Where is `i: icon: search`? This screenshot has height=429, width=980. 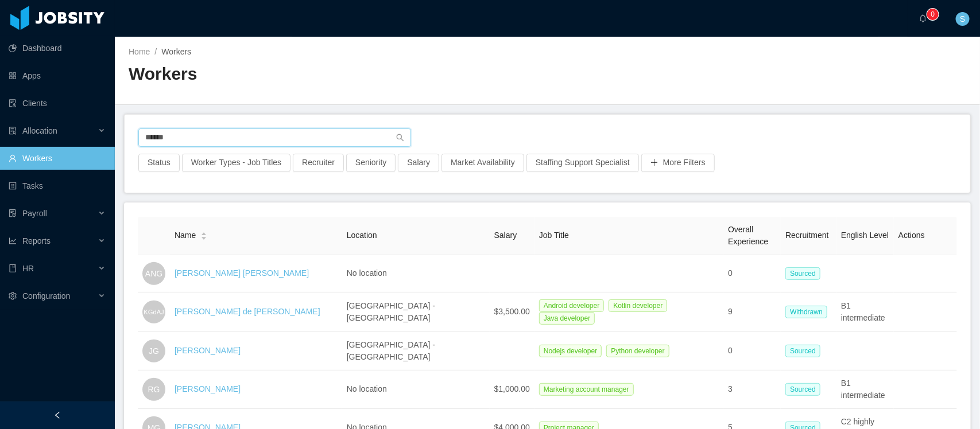
i: icon: search is located at coordinates (400, 137).